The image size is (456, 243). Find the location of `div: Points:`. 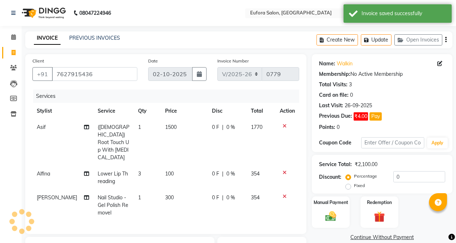

div: Points: is located at coordinates (327, 127).